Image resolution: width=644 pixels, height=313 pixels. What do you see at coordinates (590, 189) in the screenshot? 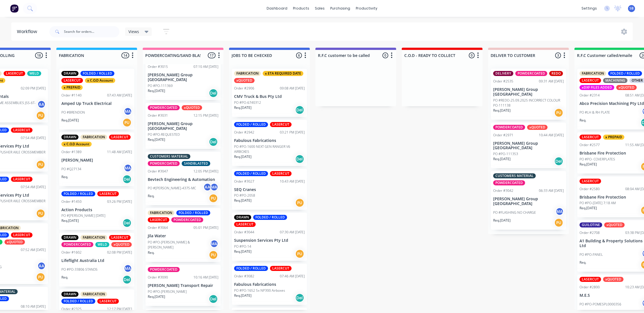
I see `div: Order #2580` at bounding box center [590, 189].